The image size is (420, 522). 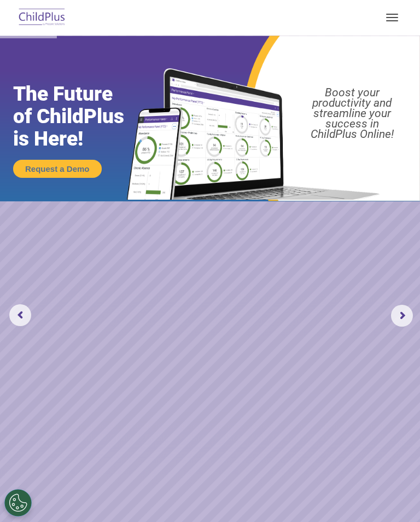 What do you see at coordinates (42, 18) in the screenshot?
I see `img: ChildPlus by Procare Solutions` at bounding box center [42, 18].